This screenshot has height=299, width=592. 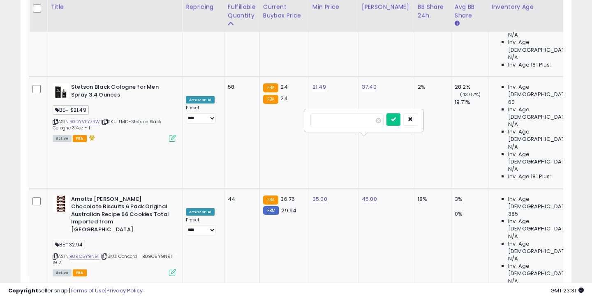 What do you see at coordinates (288, 199) in the screenshot?
I see `span: 36.76` at bounding box center [288, 199].